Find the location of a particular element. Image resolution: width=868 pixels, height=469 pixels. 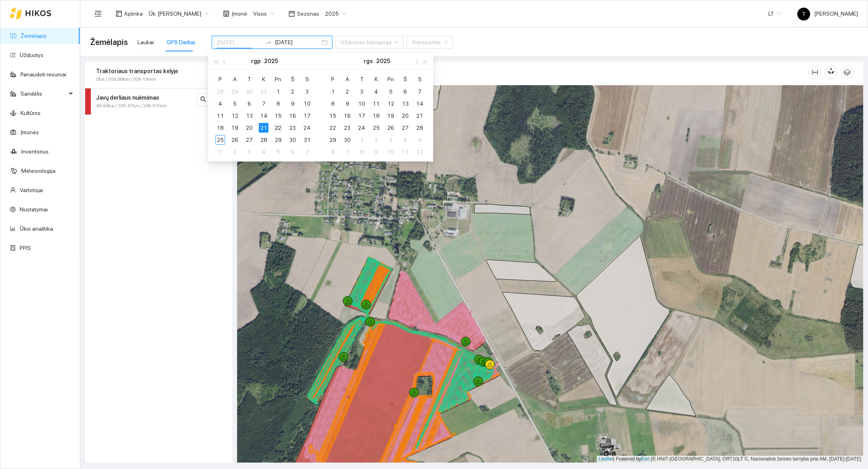

div: 1 is located at coordinates (362, 140).